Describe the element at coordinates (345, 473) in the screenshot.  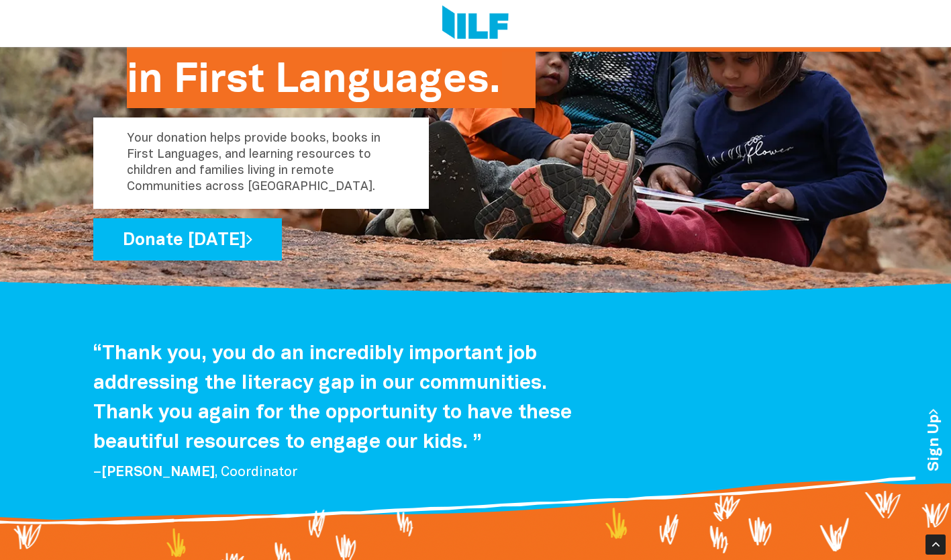
I see `p: – , Coordinator` at that location.